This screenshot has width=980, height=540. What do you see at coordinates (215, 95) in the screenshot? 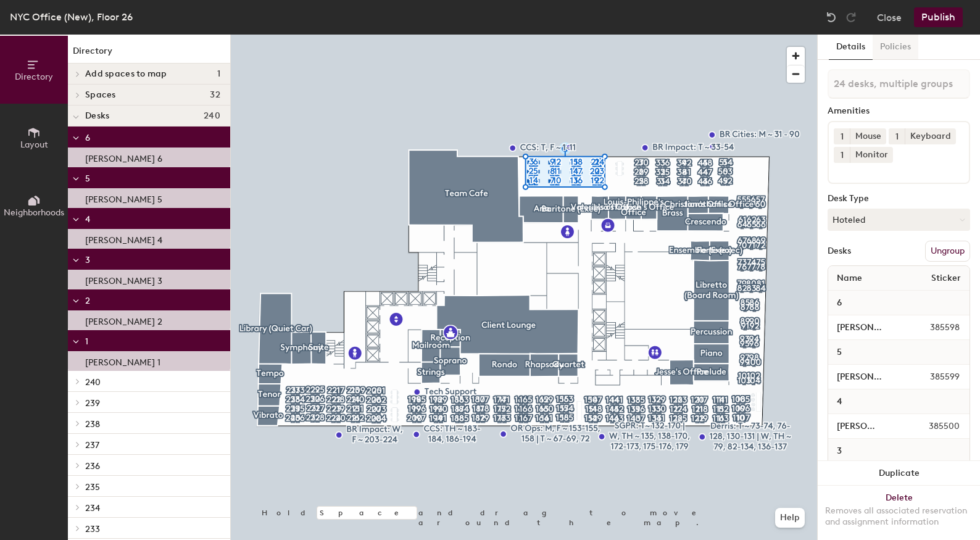
I see `span: 32` at bounding box center [215, 95].